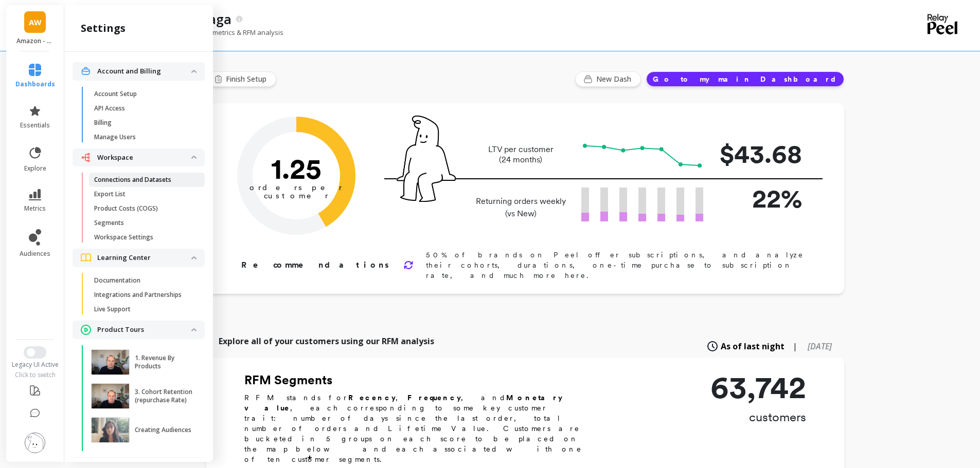 This screenshot has width=980, height=468. Describe the element at coordinates (123, 237) in the screenshot. I see `p: Workspace Settings` at that location.